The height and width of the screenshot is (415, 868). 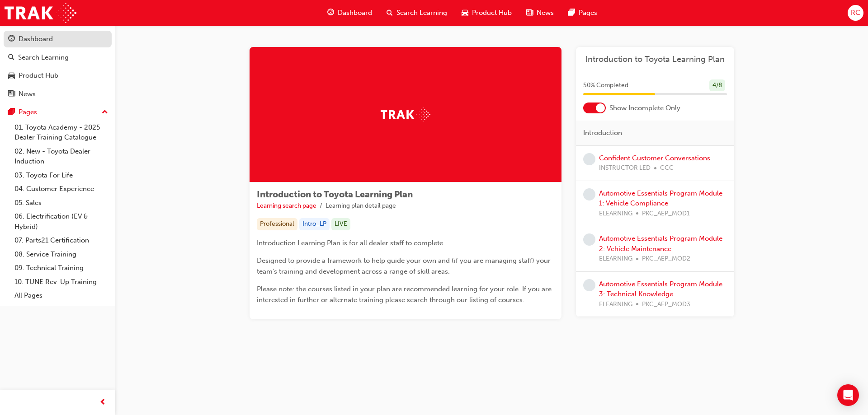 What do you see at coordinates (486, 13) in the screenshot?
I see `a: car-iconProduct Hub` at bounding box center [486, 13].